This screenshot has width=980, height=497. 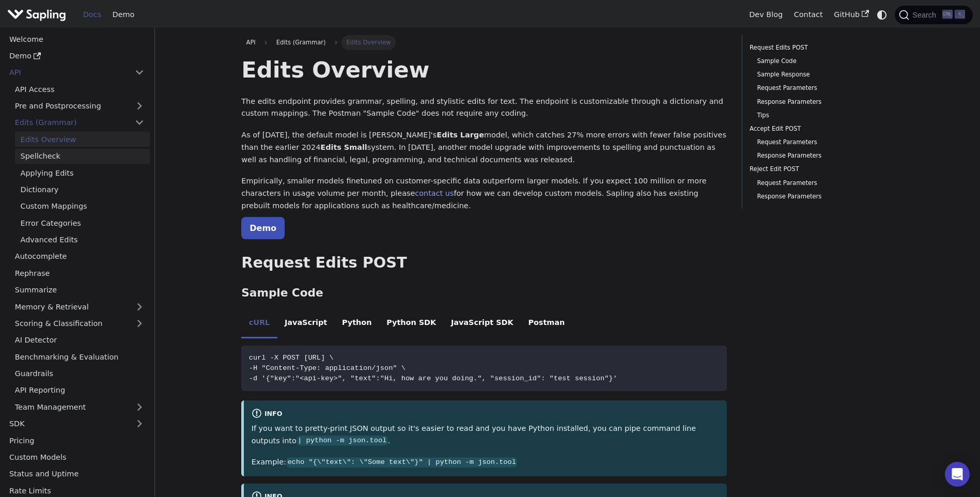 What do you see at coordinates (327, 368) in the screenshot?
I see `span: -H "Content-Type: application/json" \` at bounding box center [327, 368].